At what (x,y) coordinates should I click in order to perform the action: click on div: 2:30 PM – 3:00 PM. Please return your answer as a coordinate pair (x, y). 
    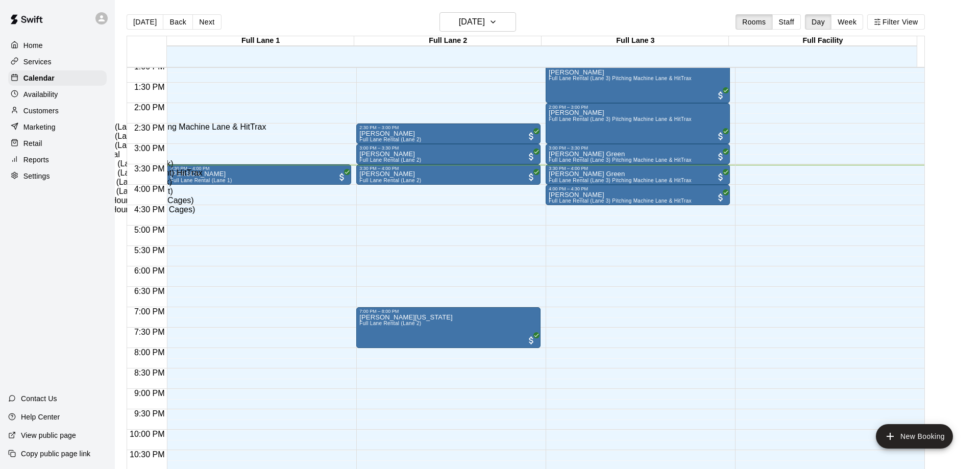
    Looking at the image, I should click on (448, 128).